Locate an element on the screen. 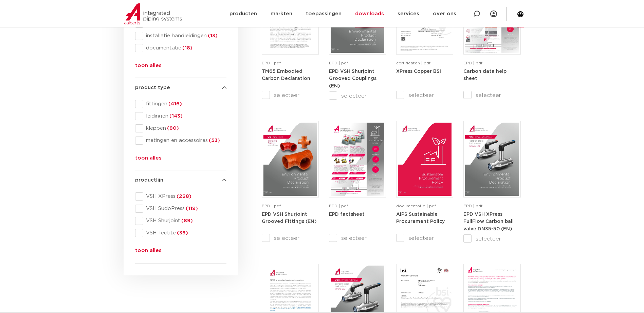  a: EPD VSH XPress FullFlow Carbon ball valve DN35-50 (EN) is located at coordinates (489, 221).